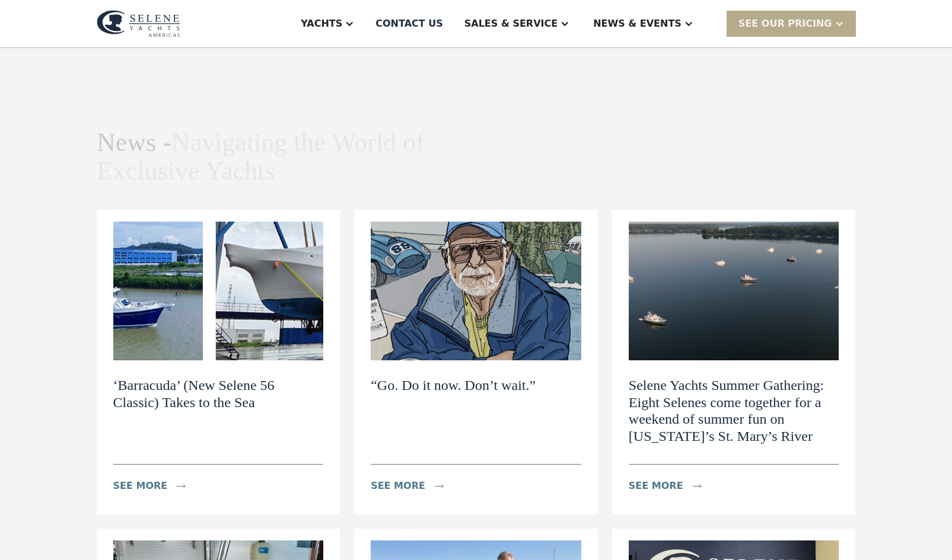 This screenshot has width=952, height=560. What do you see at coordinates (268, 157) in the screenshot?
I see `h1: News -` at bounding box center [268, 157].